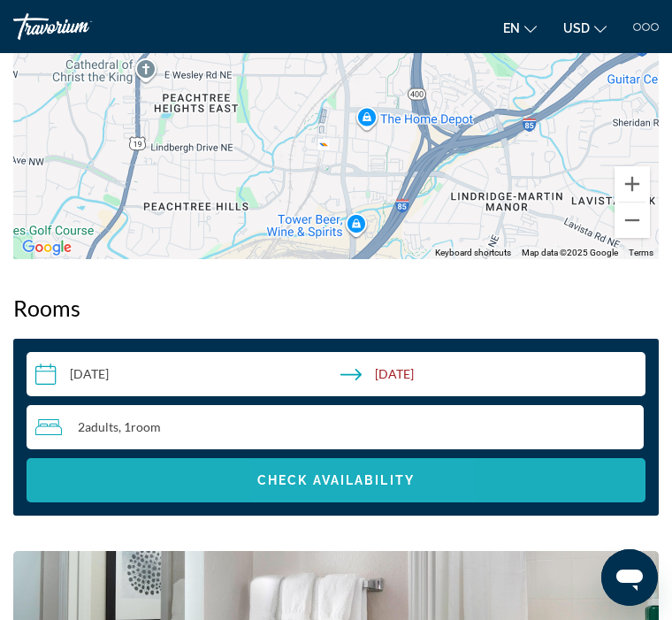  I want to click on button: Keyboard shortcuts, so click(473, 253).